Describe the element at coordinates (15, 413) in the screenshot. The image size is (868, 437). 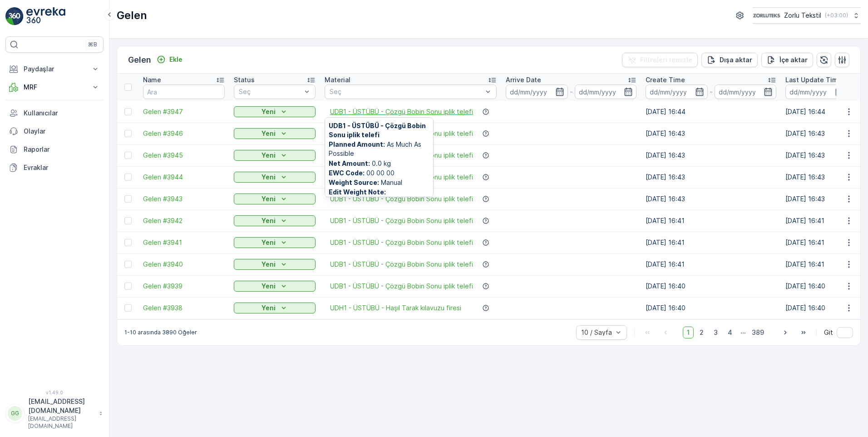
I see `div: GG` at that location.